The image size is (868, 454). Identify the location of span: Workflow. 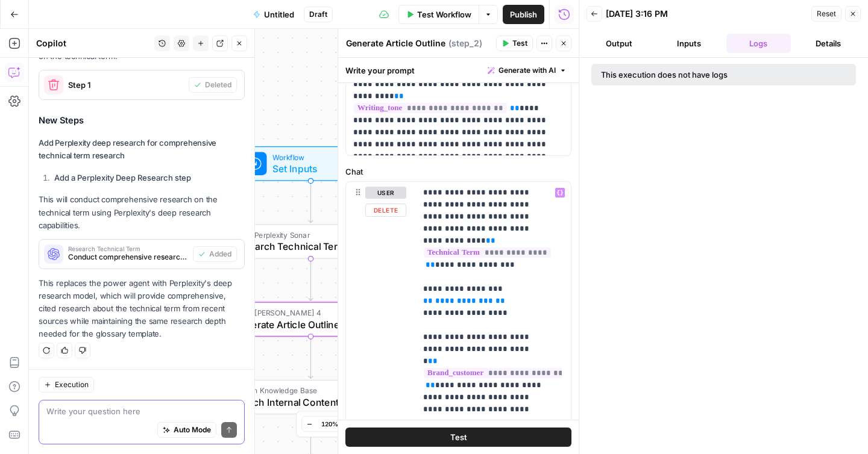
(308, 156).